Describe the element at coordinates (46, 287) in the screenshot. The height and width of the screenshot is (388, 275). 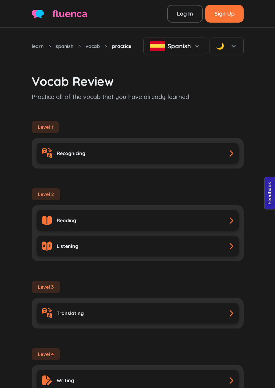
I see `div: Level 3` at that location.